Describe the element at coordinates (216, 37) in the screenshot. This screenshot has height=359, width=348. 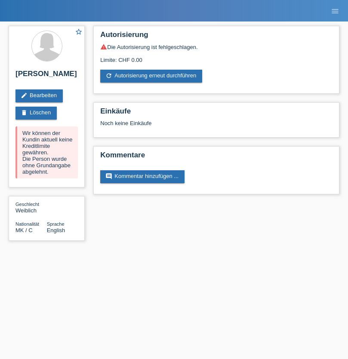
I see `h2: Autorisierung` at that location.